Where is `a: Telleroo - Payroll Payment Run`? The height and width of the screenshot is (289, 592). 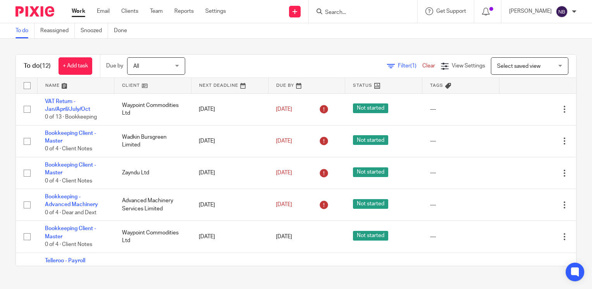
a: Telleroo - Payroll Payment Run is located at coordinates (65, 265).